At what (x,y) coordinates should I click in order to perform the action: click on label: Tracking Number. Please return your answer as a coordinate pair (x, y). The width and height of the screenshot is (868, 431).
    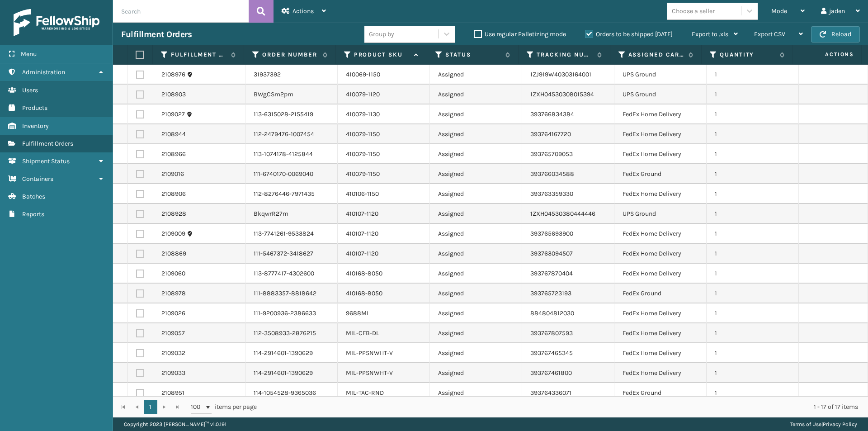
    Looking at the image, I should click on (565, 55).